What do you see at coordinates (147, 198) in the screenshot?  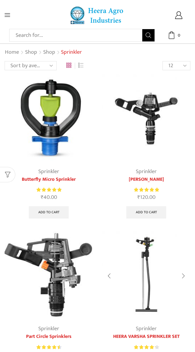 I see `bdi: 120.00` at bounding box center [147, 198].